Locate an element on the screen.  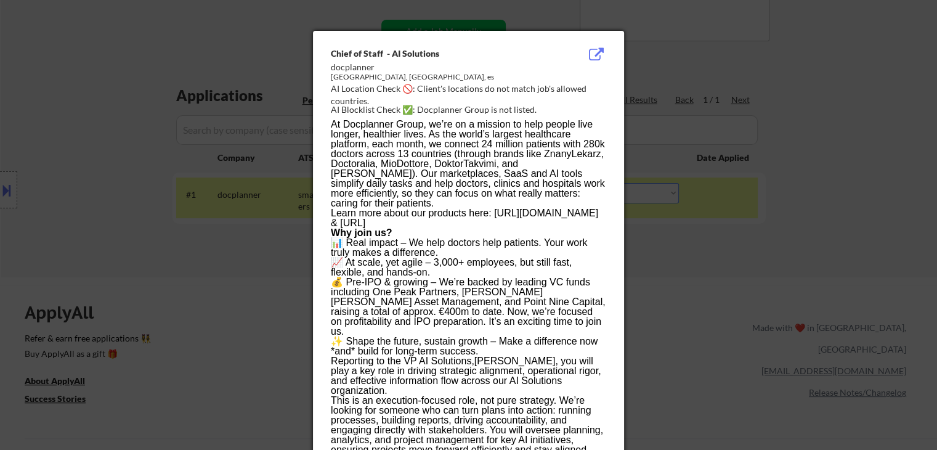
div: AI Blocklist Check ✅: Docplanner Group is not listed. is located at coordinates (470, 110).